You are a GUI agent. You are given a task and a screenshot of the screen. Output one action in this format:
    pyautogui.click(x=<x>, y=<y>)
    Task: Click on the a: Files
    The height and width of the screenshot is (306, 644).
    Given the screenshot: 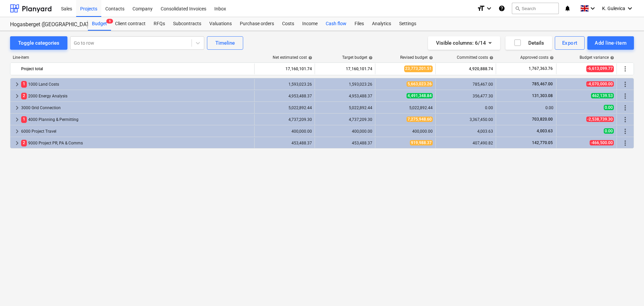 What is the action you would take?
    pyautogui.click(x=359, y=24)
    